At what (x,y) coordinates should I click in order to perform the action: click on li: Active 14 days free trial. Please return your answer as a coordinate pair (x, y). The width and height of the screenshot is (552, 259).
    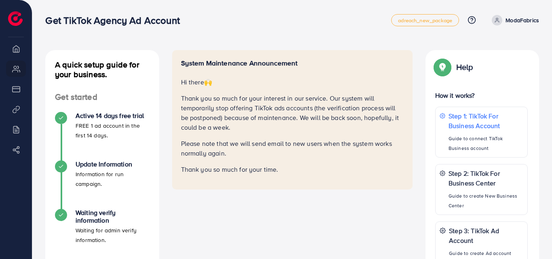
    Looking at the image, I should click on (102, 136).